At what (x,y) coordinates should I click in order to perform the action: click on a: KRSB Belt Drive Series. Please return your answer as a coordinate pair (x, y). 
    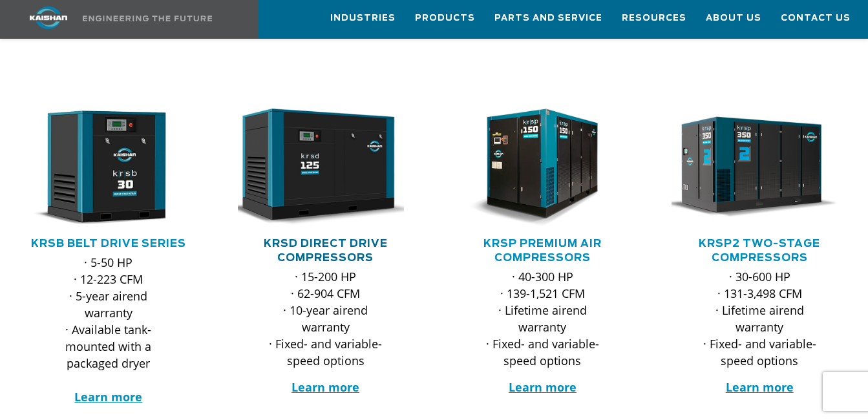
    Looking at the image, I should click on (108, 244).